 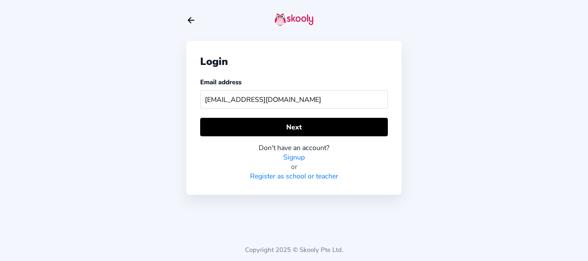 What do you see at coordinates (294, 62) in the screenshot?
I see `div: Login` at bounding box center [294, 62].